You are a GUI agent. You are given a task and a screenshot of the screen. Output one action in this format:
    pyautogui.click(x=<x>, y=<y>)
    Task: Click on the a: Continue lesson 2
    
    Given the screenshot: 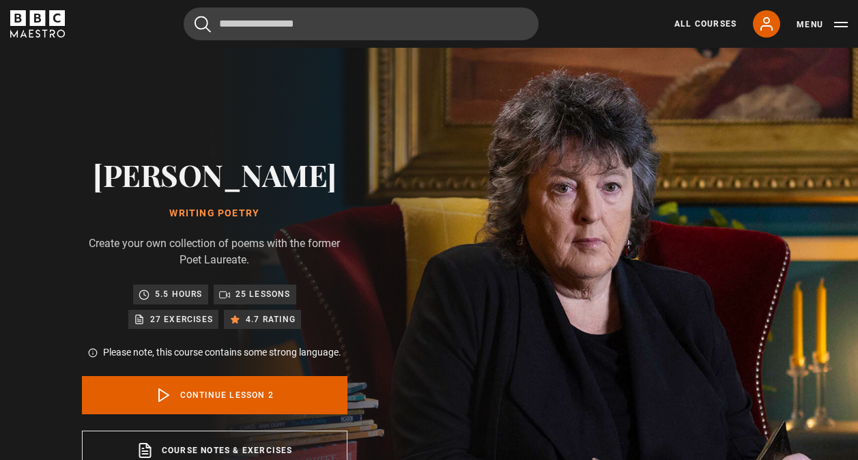 What is the action you would take?
    pyautogui.click(x=214, y=395)
    